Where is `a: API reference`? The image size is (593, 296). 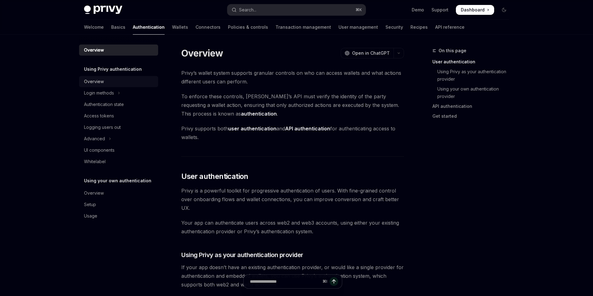
a: API reference is located at coordinates (450, 27).